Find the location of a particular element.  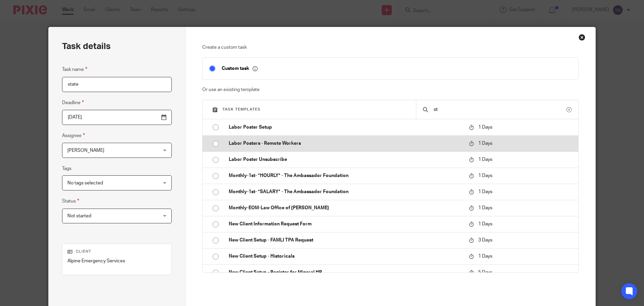

label: Status is located at coordinates (70, 201).